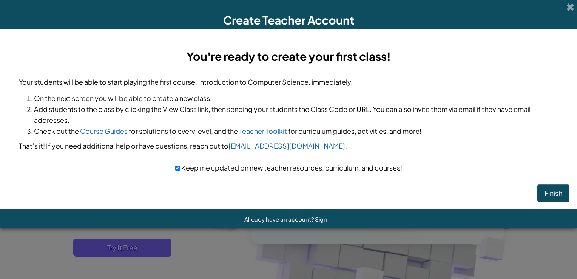 The image size is (577, 279). I want to click on span: Keep me updated on new teacher resources, curriculum, and courses!, so click(291, 167).